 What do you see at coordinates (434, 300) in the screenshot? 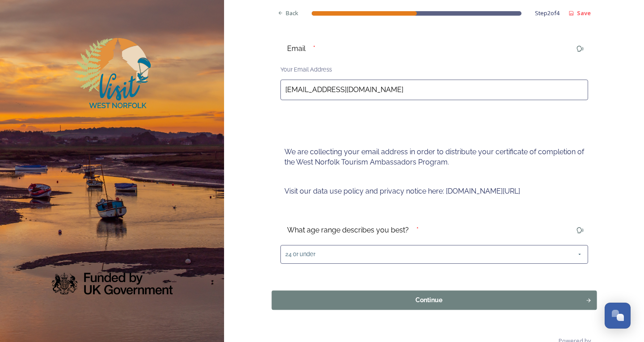
I see `button: Continue` at bounding box center [434, 300].